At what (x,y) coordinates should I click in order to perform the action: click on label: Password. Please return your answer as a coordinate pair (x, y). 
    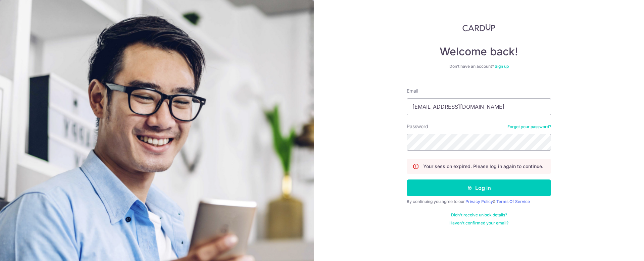
    Looking at the image, I should click on (418, 127).